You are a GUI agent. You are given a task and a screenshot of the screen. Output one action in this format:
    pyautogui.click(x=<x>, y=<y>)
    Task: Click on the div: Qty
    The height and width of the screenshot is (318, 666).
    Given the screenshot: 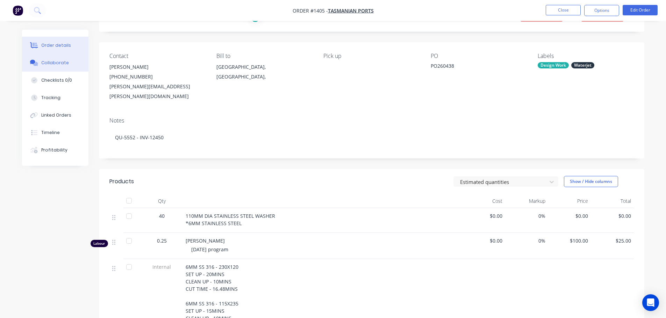 What is the action you would take?
    pyautogui.click(x=162, y=201)
    